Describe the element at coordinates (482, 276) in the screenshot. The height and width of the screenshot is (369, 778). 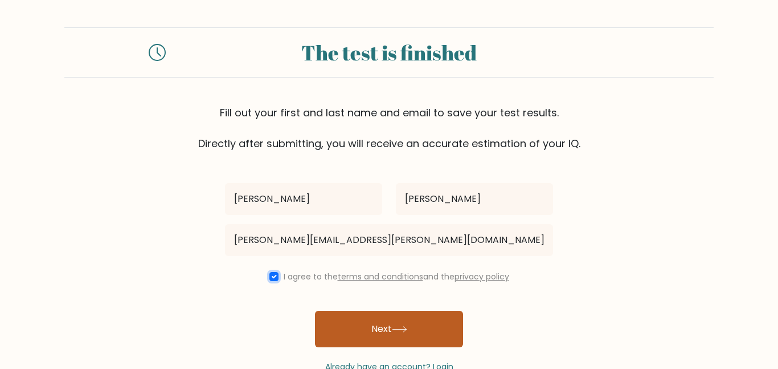
I see `a: privacy policy` at that location.